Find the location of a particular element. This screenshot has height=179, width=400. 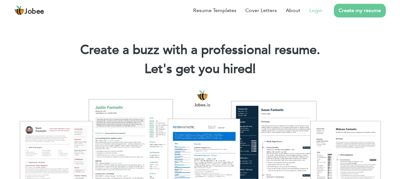

h2: Let's is located at coordinates (200, 69).